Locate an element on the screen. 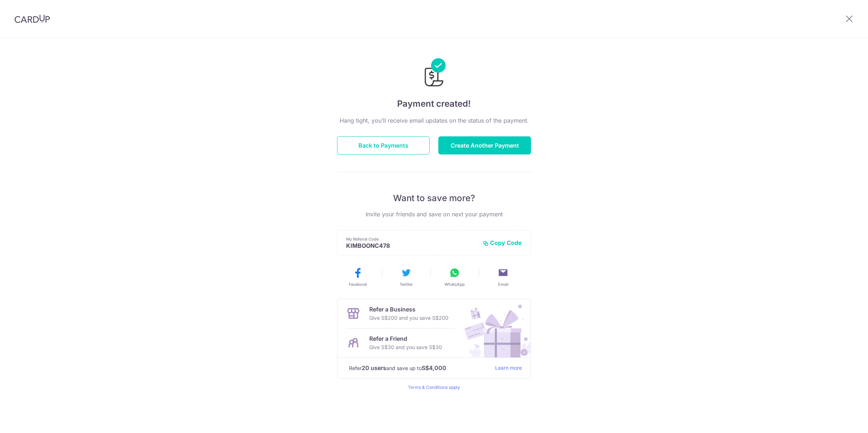 The image size is (868, 433). strong: S$4,000 is located at coordinates (434, 368).